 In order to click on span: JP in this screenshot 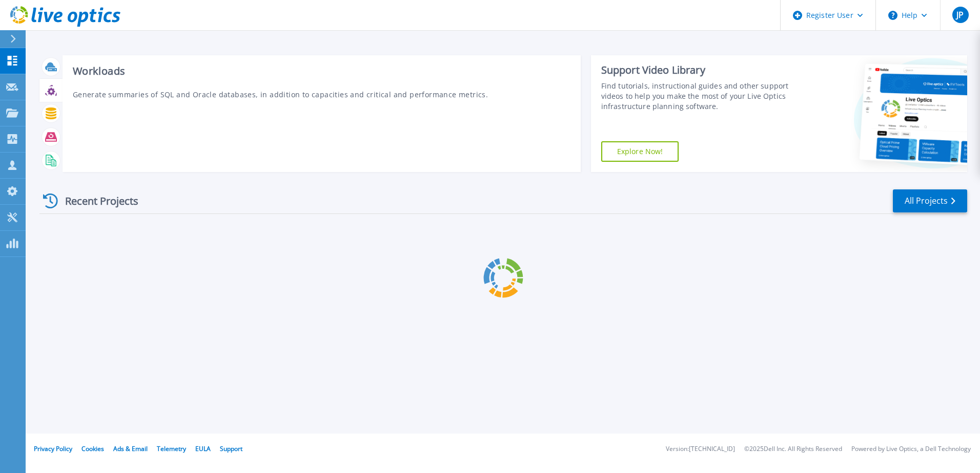, I will do `click(960, 15)`.